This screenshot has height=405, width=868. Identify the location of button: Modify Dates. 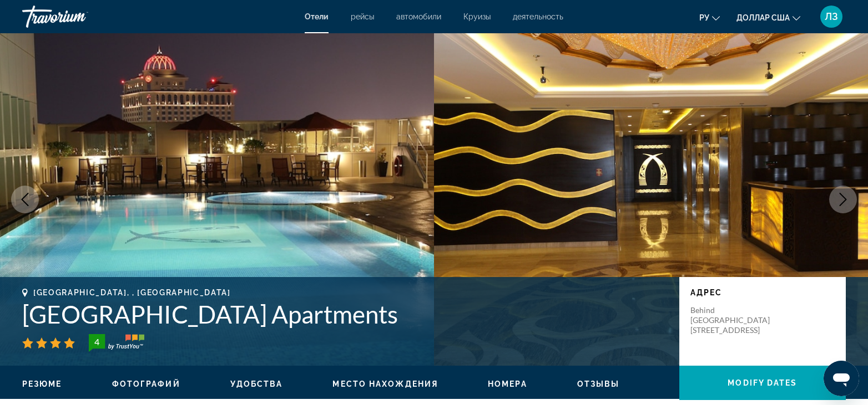
(763, 383).